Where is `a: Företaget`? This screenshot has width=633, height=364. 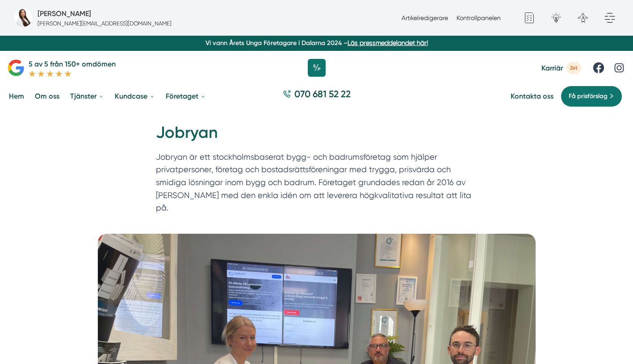
a: Företaget is located at coordinates (186, 96).